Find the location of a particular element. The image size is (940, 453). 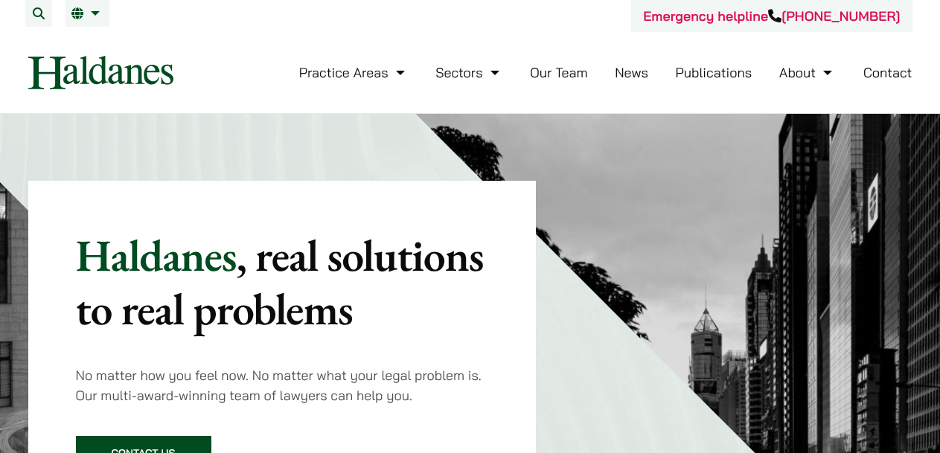

a: Publications is located at coordinates (713, 72).